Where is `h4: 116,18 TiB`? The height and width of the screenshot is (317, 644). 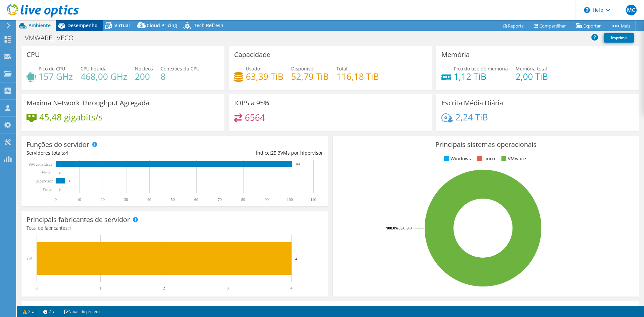 h4: 116,18 TiB is located at coordinates (357, 76).